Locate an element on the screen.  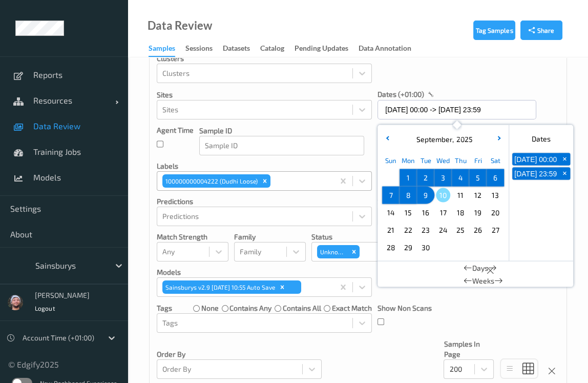
span: 7 is located at coordinates (391, 195).